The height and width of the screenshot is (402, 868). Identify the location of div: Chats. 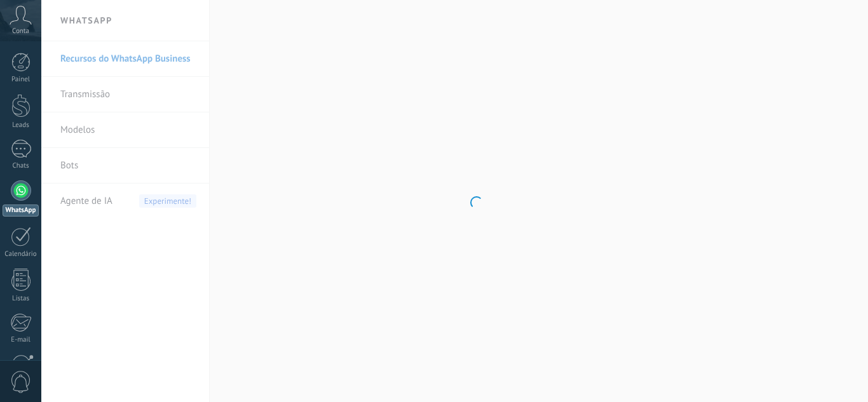
(21, 165).